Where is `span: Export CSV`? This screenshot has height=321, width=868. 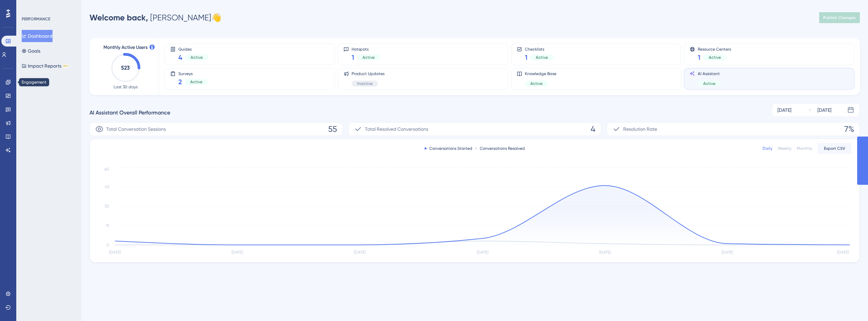
span: Export CSV is located at coordinates (834, 148).